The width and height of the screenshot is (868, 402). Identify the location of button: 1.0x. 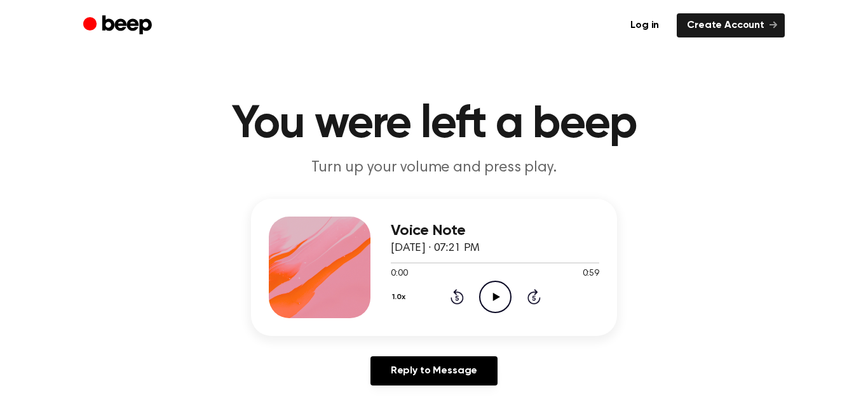
(400, 298).